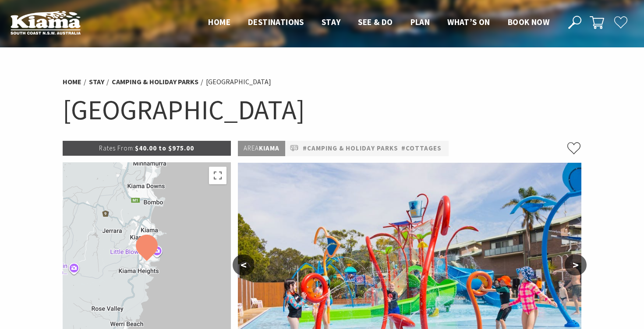 The image size is (644, 329). What do you see at coordinates (262, 148) in the screenshot?
I see `p: Kiama` at bounding box center [262, 148].